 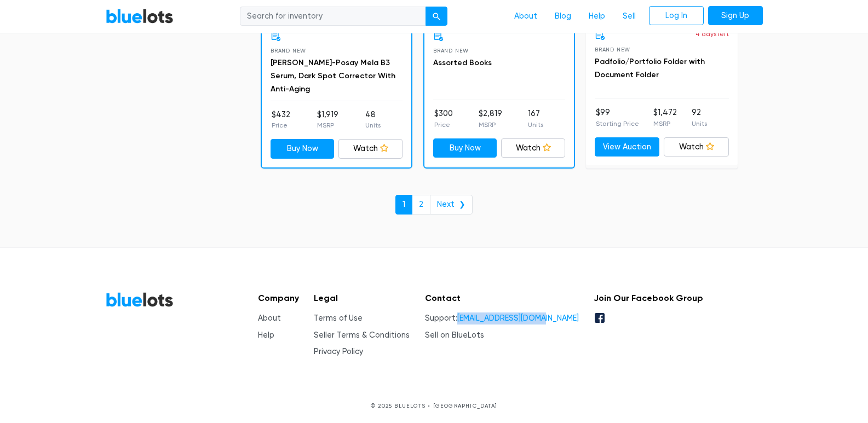 I want to click on a: Sell on BlueLots, so click(x=455, y=335).